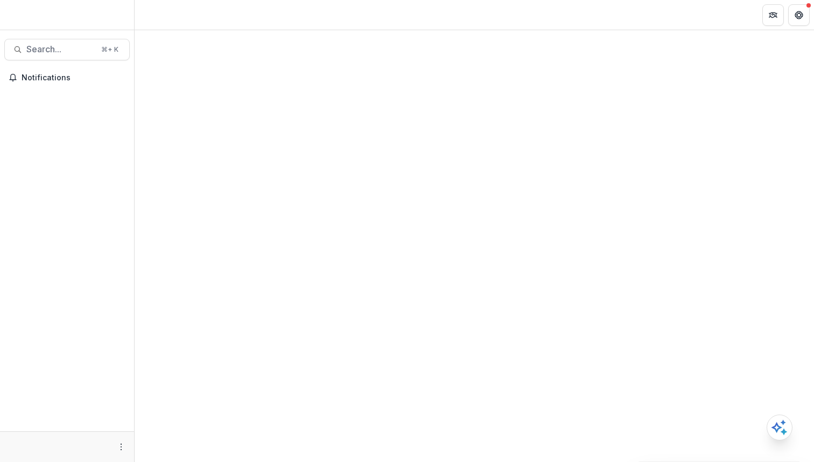  I want to click on div: ⌘ + K, so click(110, 50).